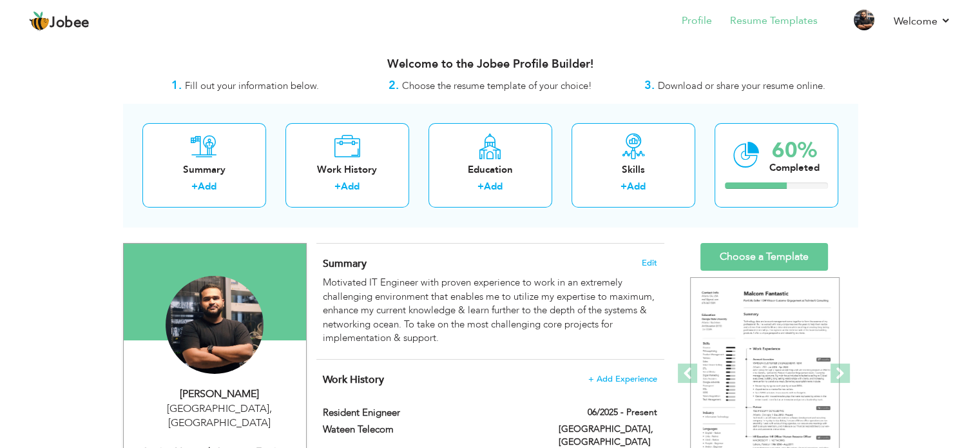 This screenshot has width=980, height=448. What do you see at coordinates (490, 264) in the screenshot?
I see `h4: Adding a summary is a quick and easy way to highlight your experience and interests.` at bounding box center [490, 264].